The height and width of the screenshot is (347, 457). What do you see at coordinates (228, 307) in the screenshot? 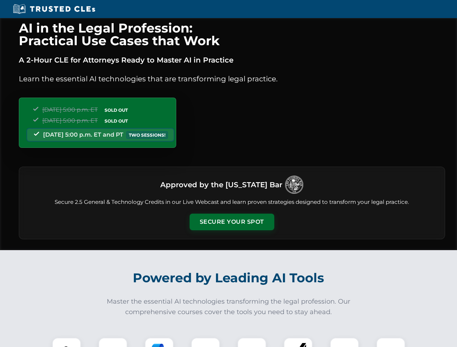
I see `p: Master the essential AI technologies transforming the legal profession. Our comprehensive courses...` at bounding box center [228, 307].